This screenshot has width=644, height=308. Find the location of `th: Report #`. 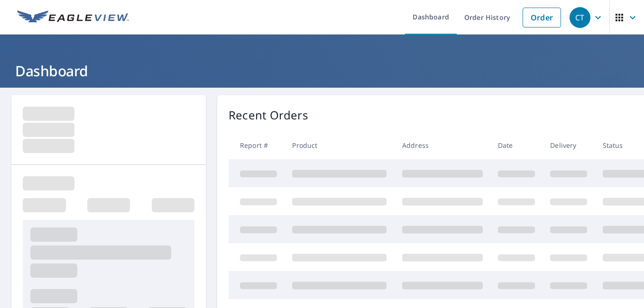

th: Report # is located at coordinates (256, 145).